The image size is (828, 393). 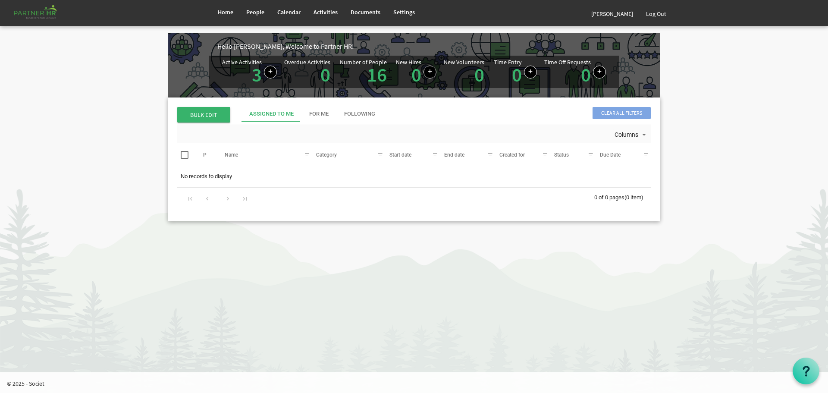 What do you see at coordinates (512, 155) in the screenshot?
I see `span: Created for` at bounding box center [512, 155].